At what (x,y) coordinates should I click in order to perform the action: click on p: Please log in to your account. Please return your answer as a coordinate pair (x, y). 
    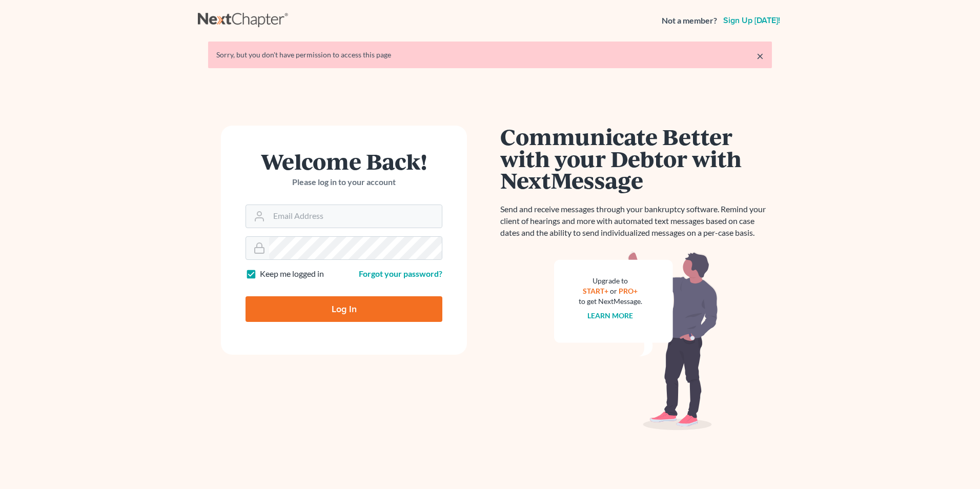
    Looking at the image, I should click on (344, 182).